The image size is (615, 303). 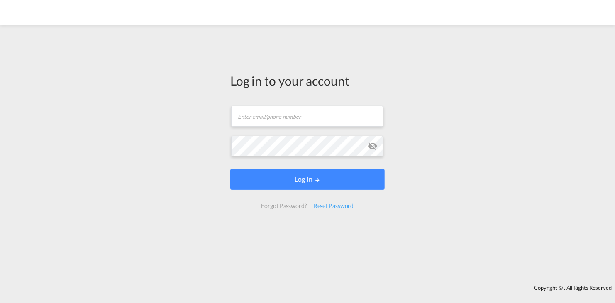 What do you see at coordinates (334, 206) in the screenshot?
I see `div: Reset Password` at bounding box center [334, 206].